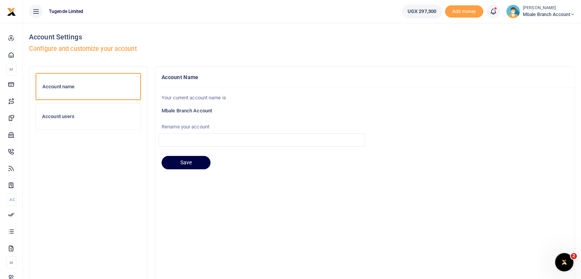 The image size is (581, 279). I want to click on p: Your current account name is, so click(365, 98).